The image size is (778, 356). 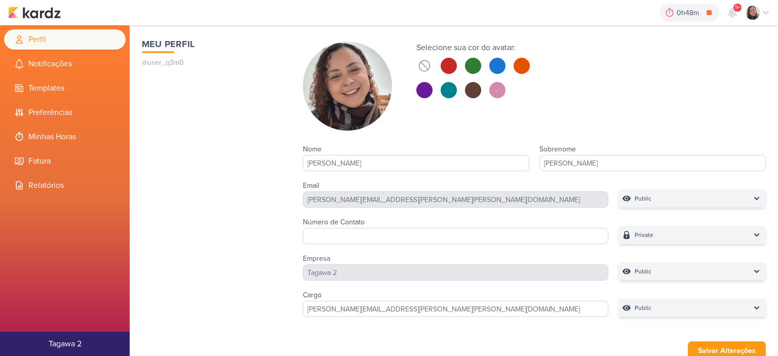 What do you see at coordinates (65, 112) in the screenshot?
I see `li: Preferências` at bounding box center [65, 112].